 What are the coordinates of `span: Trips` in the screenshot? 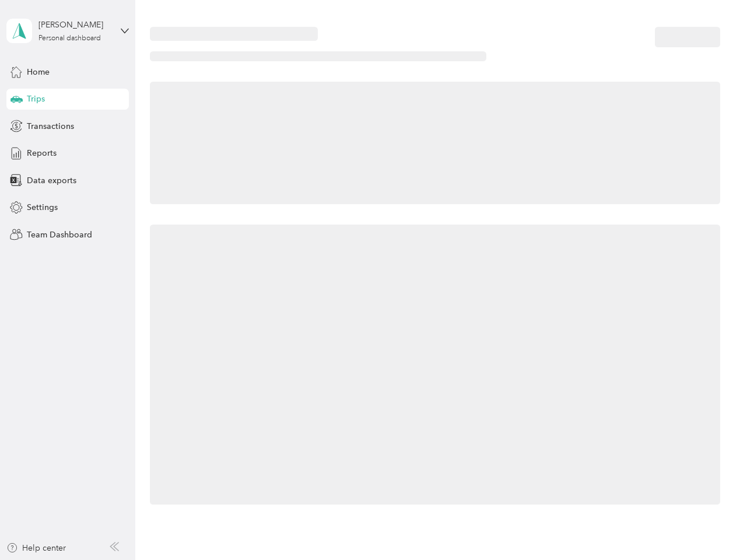 It's located at (36, 99).